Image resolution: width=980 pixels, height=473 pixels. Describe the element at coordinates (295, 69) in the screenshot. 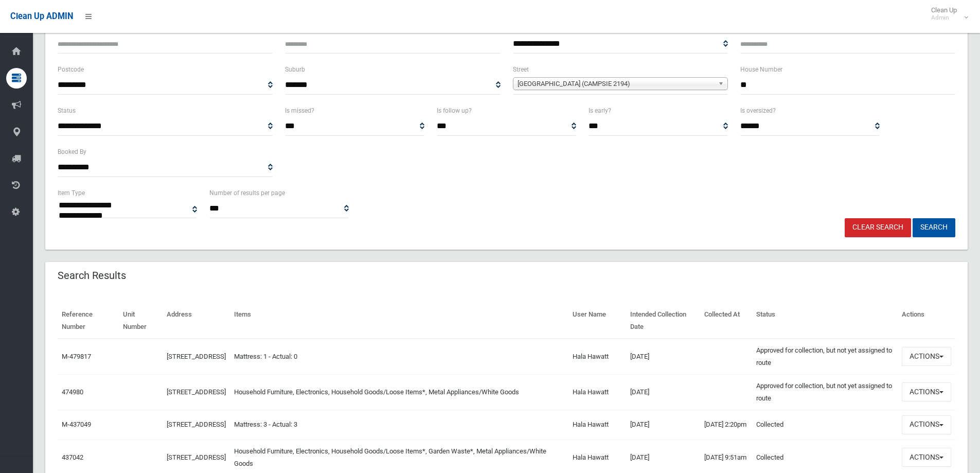

I see `label: Suburb` at that location.